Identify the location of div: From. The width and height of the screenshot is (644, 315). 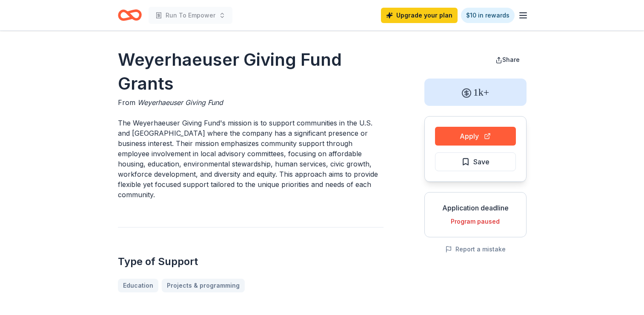
(250, 102).